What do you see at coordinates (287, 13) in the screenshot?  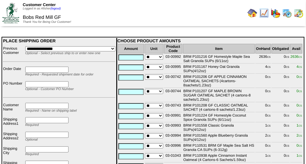 I see `img: calendarprod.gif` at bounding box center [287, 13].